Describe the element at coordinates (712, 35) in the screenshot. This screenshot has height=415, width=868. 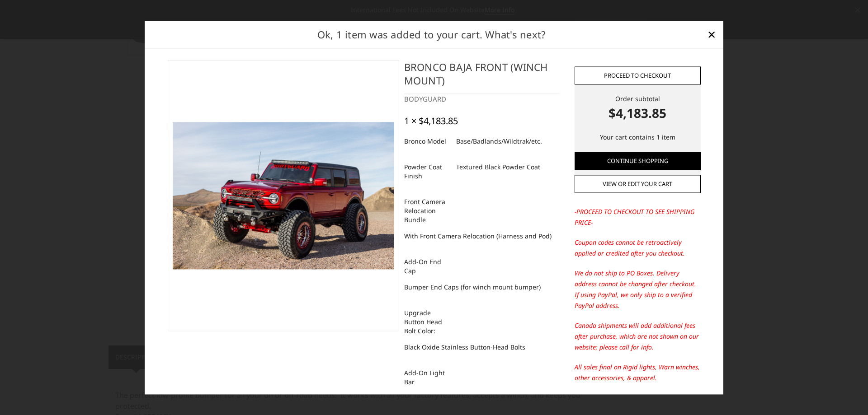
I see `a: Close` at that location.